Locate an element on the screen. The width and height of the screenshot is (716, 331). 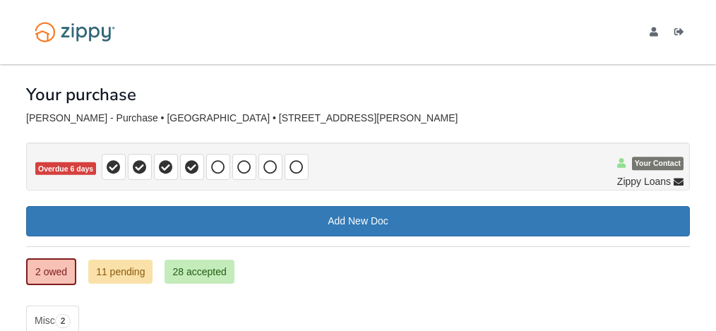
a: 2 owed is located at coordinates (51, 272).